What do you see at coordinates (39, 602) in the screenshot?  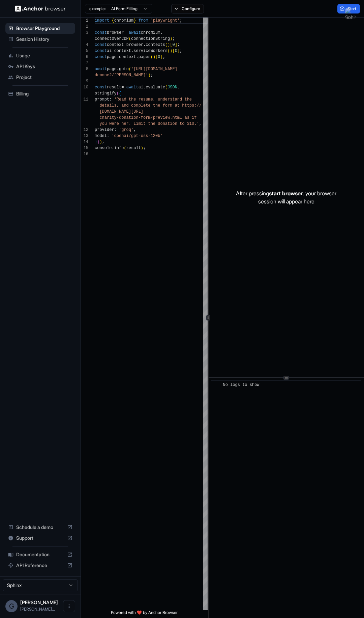 I see `span: Gabriel Taboada` at bounding box center [39, 602].